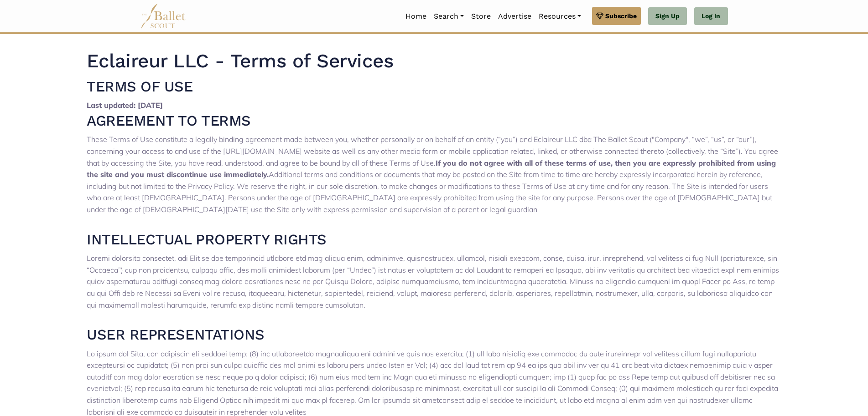 The width and height of the screenshot is (868, 416). What do you see at coordinates (434, 121) in the screenshot?
I see `h2: AGREEMENT TO TERMS` at bounding box center [434, 121].